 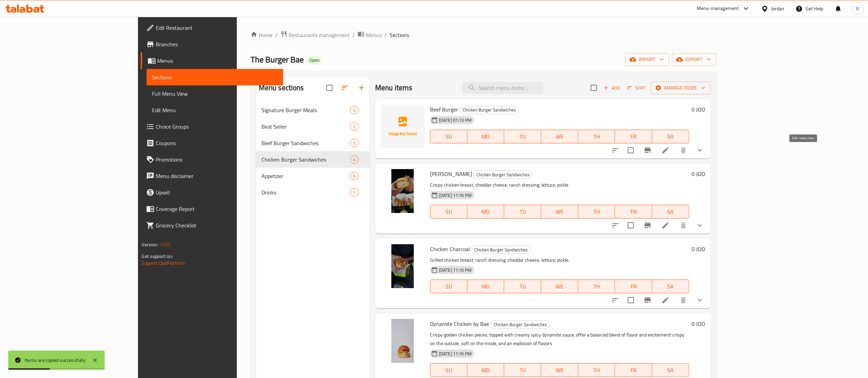 I want to click on img: Beef Burger, so click(x=402, y=127).